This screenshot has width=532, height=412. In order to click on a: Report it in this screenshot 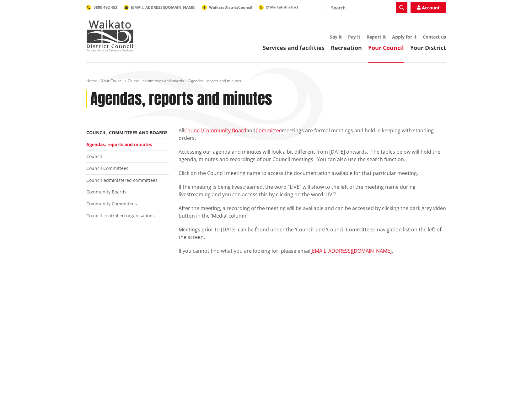, I will do `click(376, 37)`.